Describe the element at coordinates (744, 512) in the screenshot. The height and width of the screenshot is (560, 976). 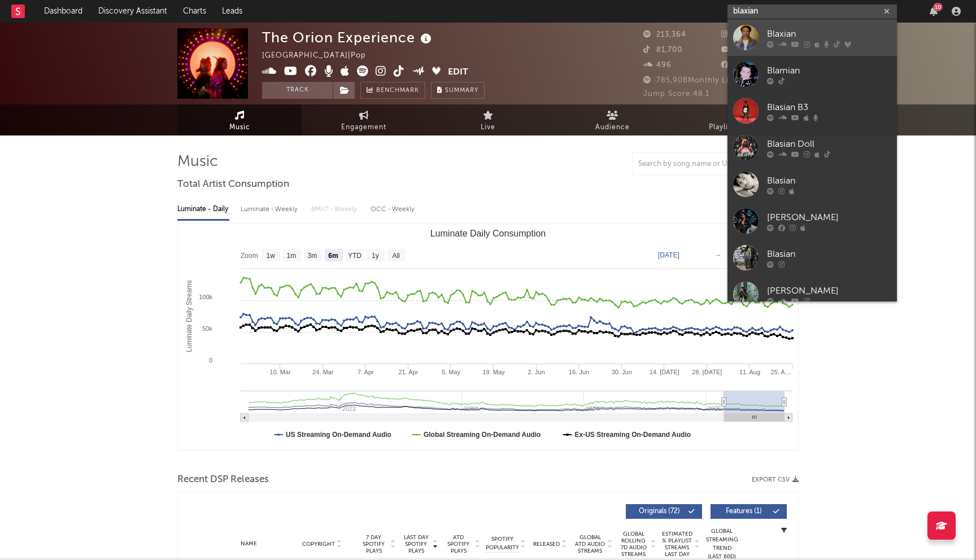
I see `span: Features ( 1 )` at that location.